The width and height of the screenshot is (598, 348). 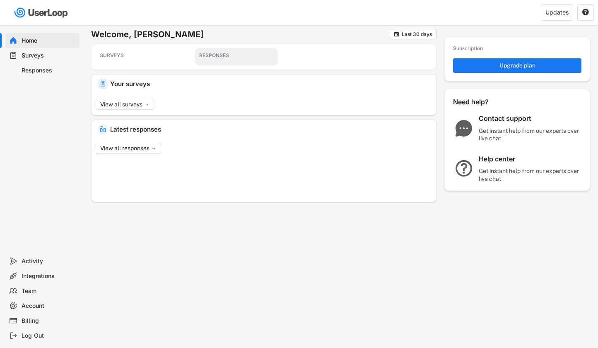 I want to click on div: Responses, so click(x=49, y=70).